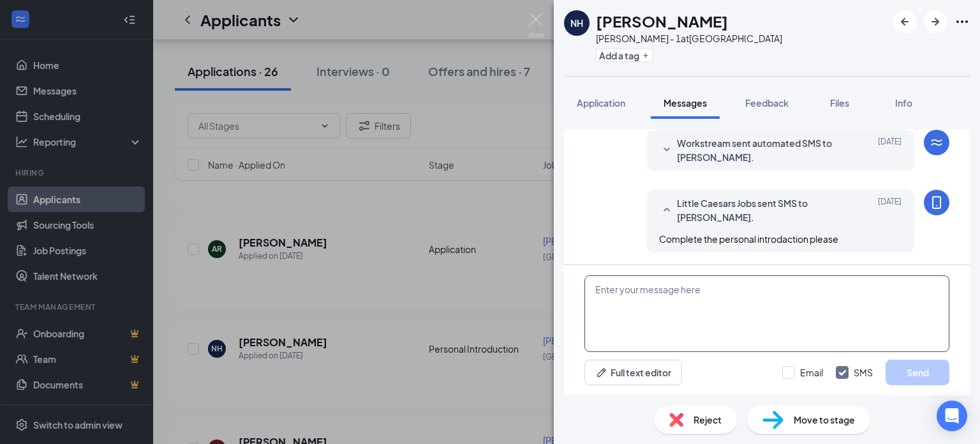 This screenshot has height=444, width=980. Describe the element at coordinates (952, 416) in the screenshot. I see `div: Open Intercom Messenger` at that location.